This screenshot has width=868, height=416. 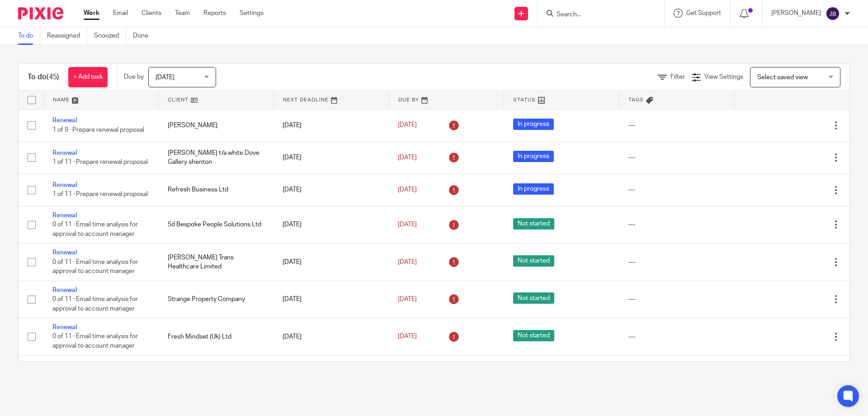 I want to click on span: (45), so click(x=53, y=77).